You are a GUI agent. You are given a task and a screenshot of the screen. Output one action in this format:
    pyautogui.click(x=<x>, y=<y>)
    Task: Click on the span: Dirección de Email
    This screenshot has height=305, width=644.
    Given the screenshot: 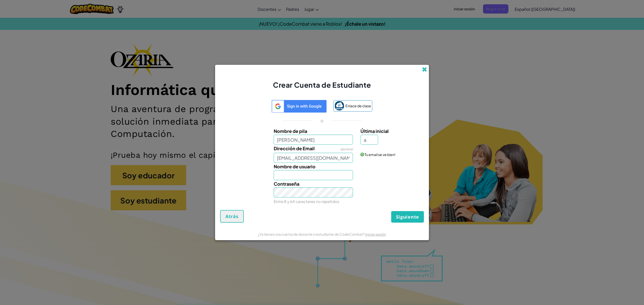 What is the action you would take?
    pyautogui.click(x=294, y=148)
    